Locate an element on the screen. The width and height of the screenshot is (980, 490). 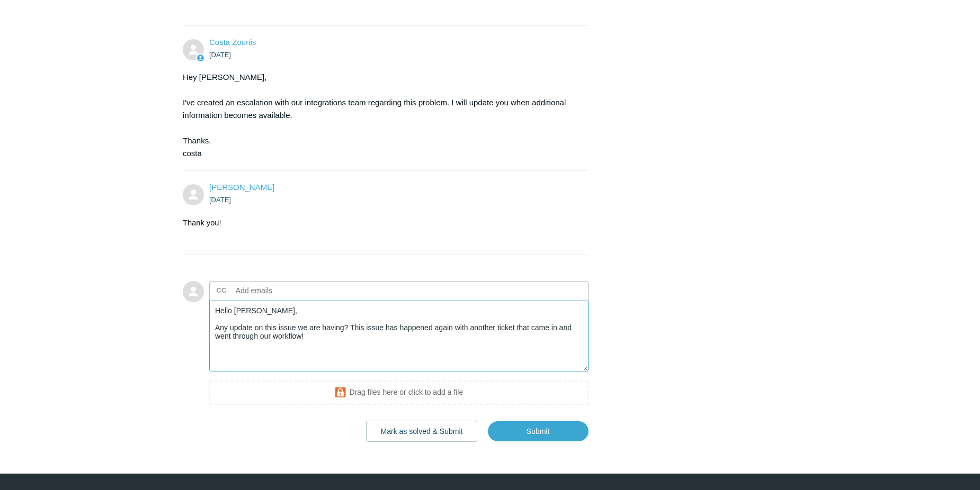
span: Thank you! is located at coordinates (201, 223).